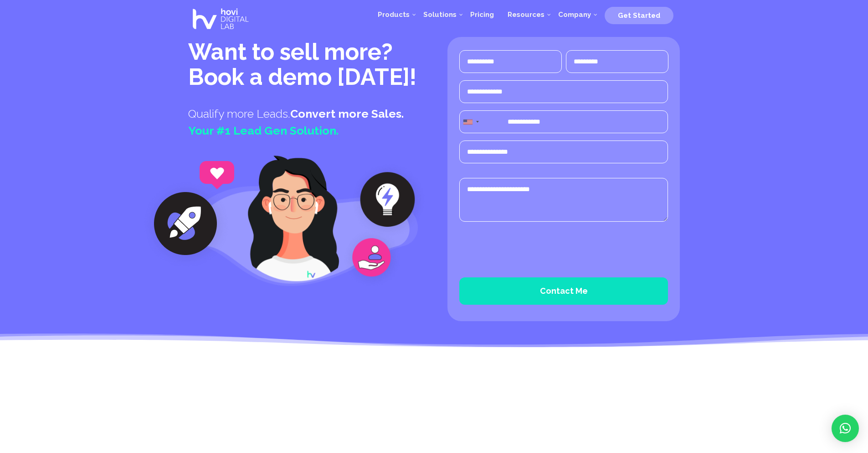 This screenshot has height=453, width=868. I want to click on span: Solutions, so click(439, 15).